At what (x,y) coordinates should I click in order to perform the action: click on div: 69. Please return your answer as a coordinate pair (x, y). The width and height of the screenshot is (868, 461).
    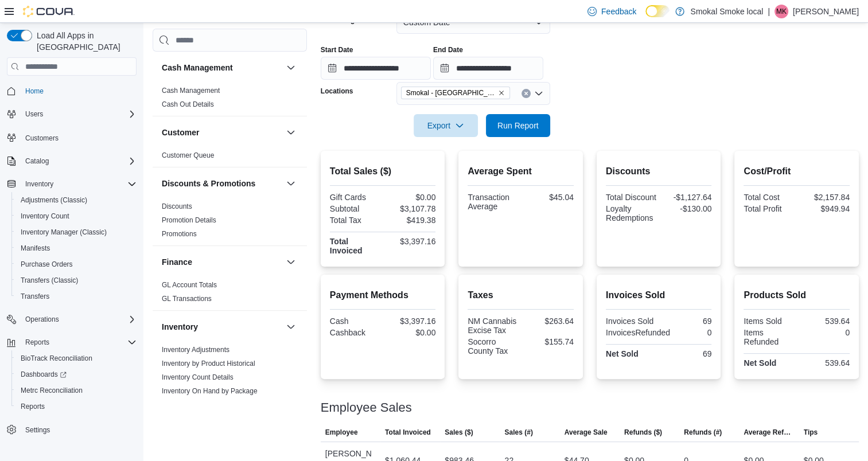
    Looking at the image, I should click on (686, 321).